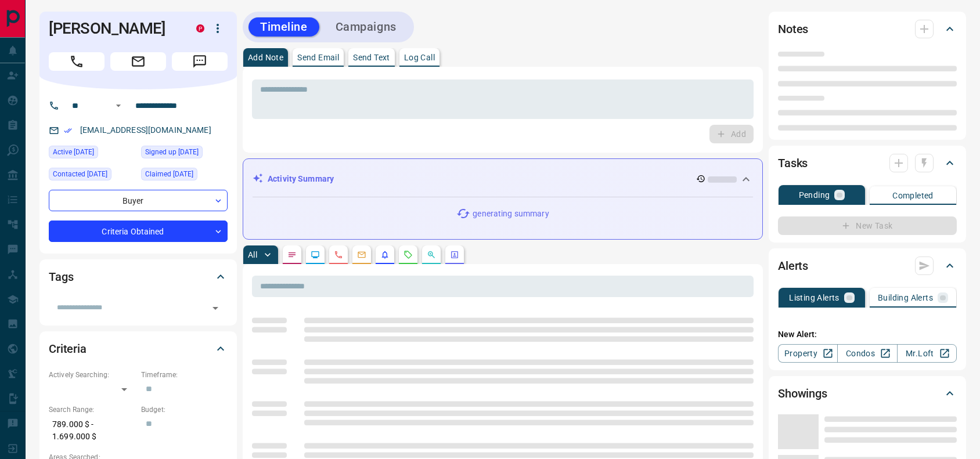 The width and height of the screenshot is (980, 459). I want to click on p: Pending, so click(815, 195).